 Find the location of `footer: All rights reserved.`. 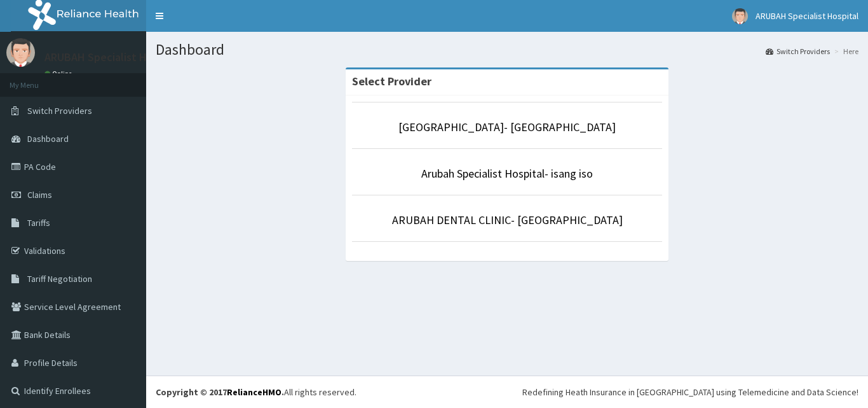

footer: All rights reserved. is located at coordinates (507, 392).